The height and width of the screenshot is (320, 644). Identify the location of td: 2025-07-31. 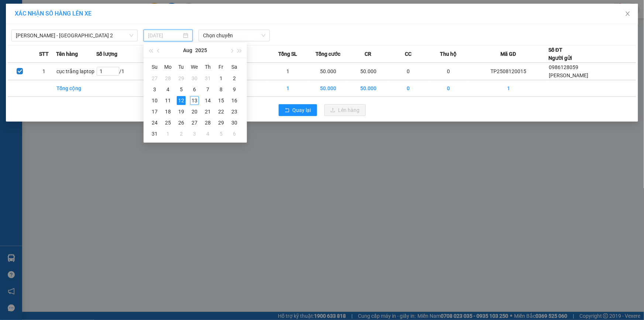
(207, 78).